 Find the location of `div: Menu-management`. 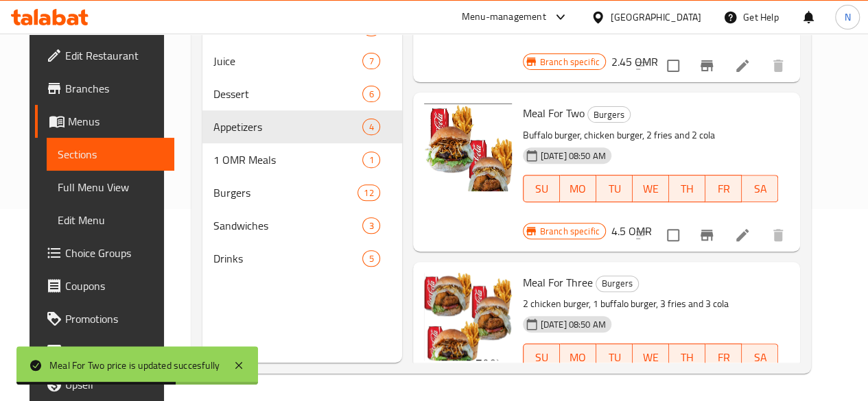

div: Menu-management is located at coordinates (504, 17).